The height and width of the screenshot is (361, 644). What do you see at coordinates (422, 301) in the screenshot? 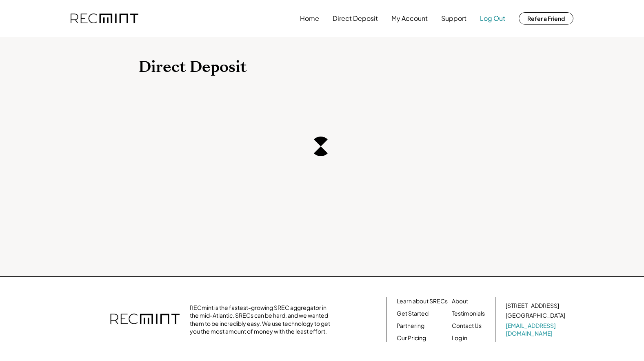
I see `a: Learn about SRECs` at bounding box center [422, 301].